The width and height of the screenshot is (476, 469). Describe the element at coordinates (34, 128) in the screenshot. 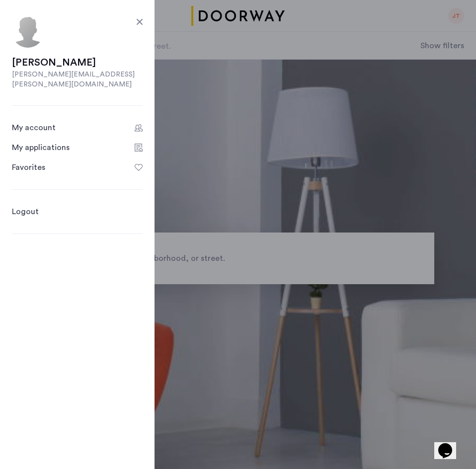

I see `div: My account` at that location.